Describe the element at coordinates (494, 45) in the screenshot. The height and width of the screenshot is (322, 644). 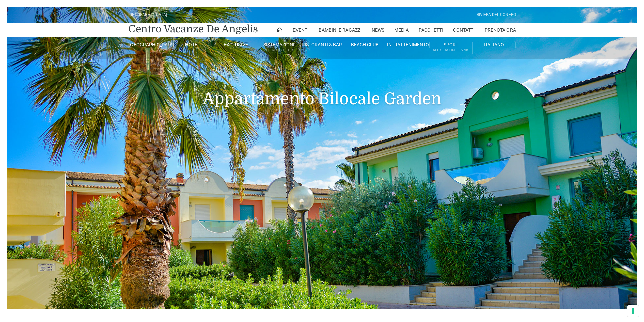
I see `a: Italiano` at that location.